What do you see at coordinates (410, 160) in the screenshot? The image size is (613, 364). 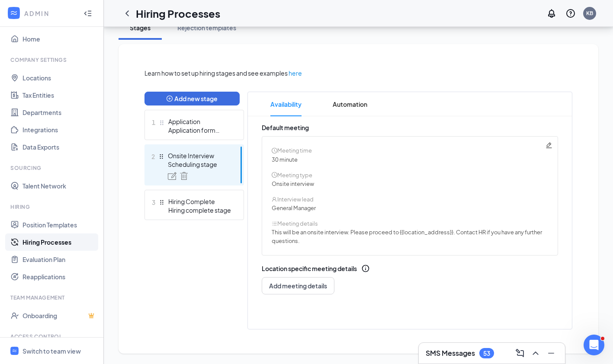 I see `div: 30 minute` at bounding box center [410, 160].